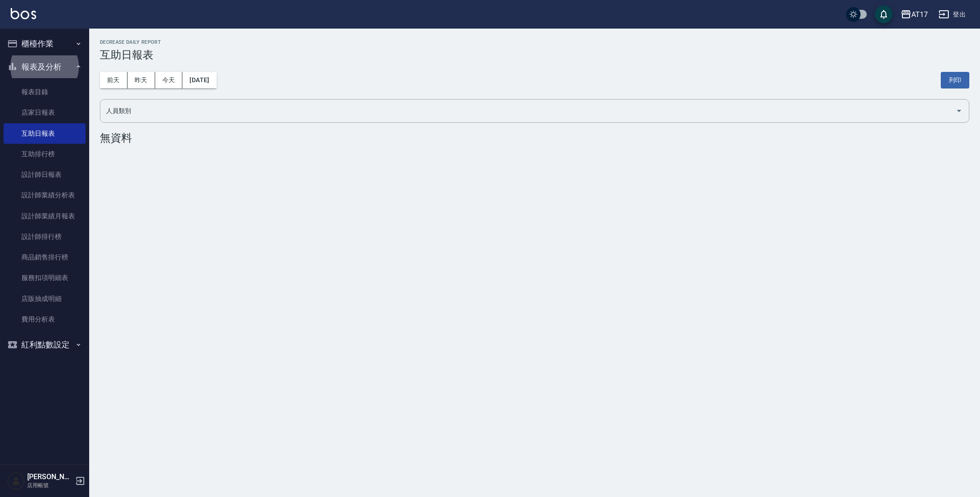  I want to click on p: 店用帳號, so click(50, 485).